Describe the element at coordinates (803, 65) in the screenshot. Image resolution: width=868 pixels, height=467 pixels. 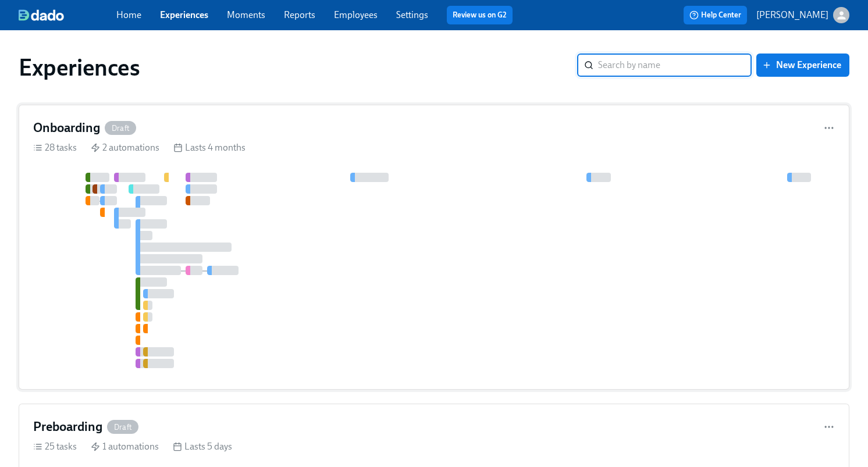
I see `a: New Experience` at that location.